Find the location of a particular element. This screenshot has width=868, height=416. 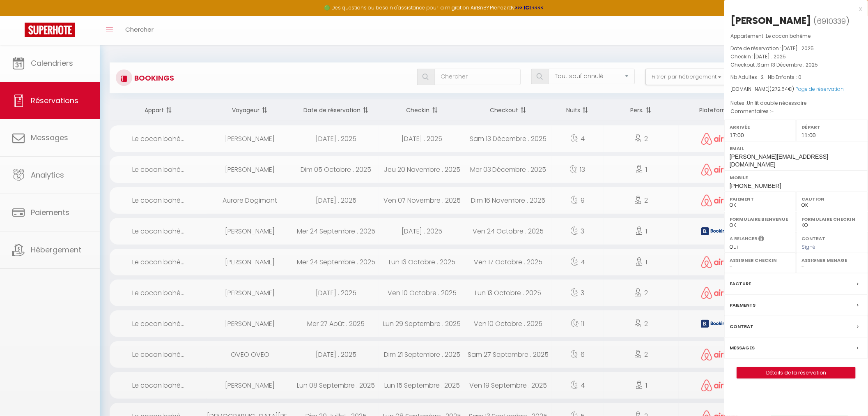

label: Messages is located at coordinates (742, 348).